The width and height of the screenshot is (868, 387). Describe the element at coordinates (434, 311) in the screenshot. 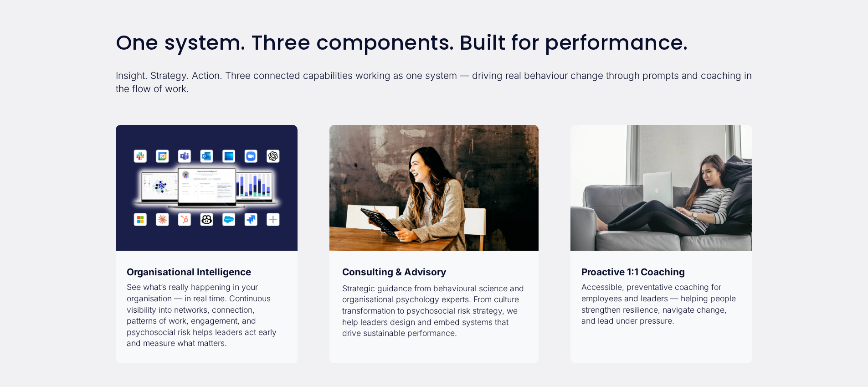

I see `p: Strategic guidance from behavioural science and organisational psychology experts. From culture t...` at that location.